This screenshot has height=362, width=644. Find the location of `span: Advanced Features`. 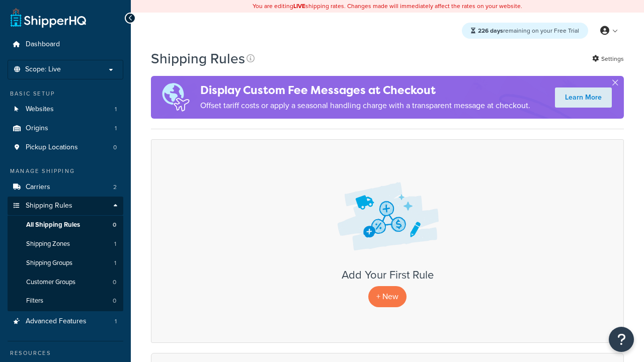

span: Advanced Features is located at coordinates (56, 321).